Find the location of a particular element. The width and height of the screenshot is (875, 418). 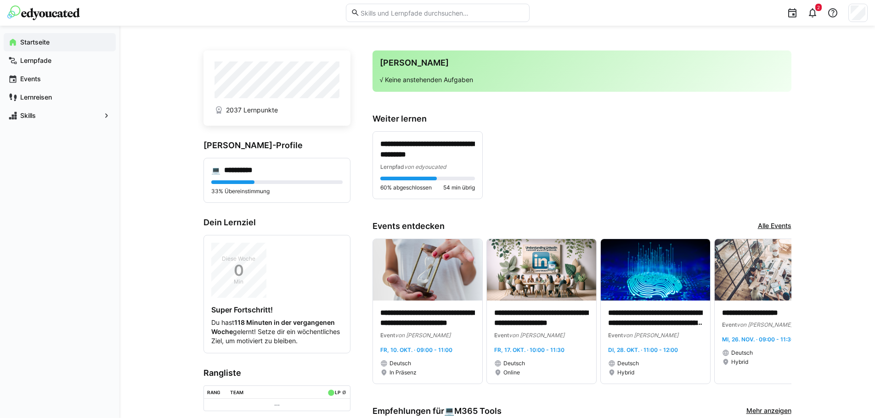

span: 54 min übrig is located at coordinates (459, 188).